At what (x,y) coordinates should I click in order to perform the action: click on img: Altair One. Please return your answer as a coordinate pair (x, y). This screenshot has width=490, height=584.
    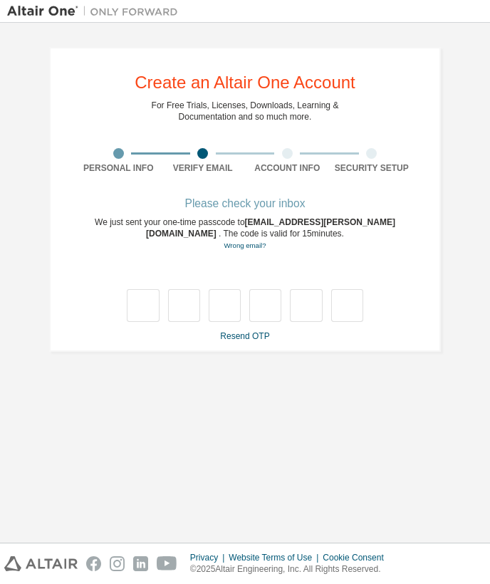
    Looking at the image, I should click on (96, 11).